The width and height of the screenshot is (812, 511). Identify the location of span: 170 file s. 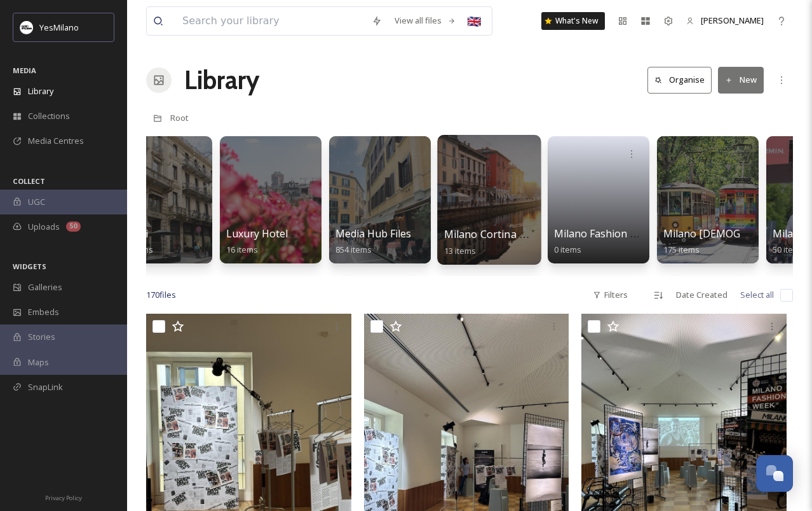
(161, 295).